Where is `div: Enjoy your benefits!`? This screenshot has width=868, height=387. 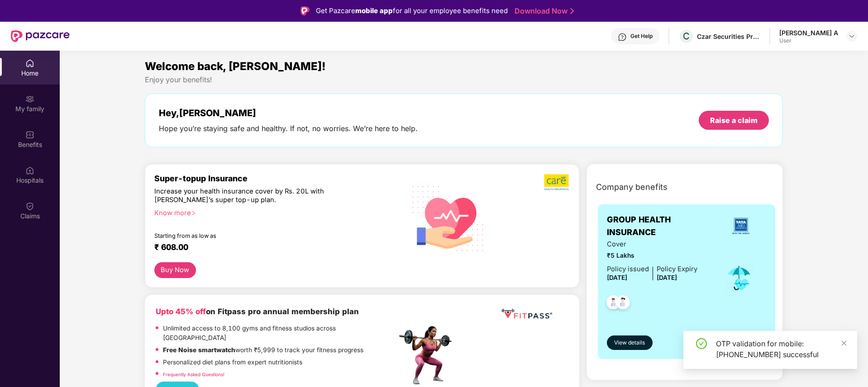
div: Enjoy your benefits! is located at coordinates (464, 80).